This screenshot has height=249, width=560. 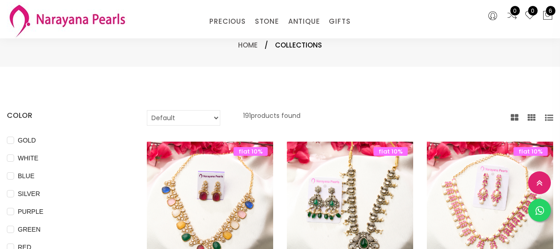 What do you see at coordinates (548, 16) in the screenshot?
I see `button: 6` at bounding box center [548, 16].